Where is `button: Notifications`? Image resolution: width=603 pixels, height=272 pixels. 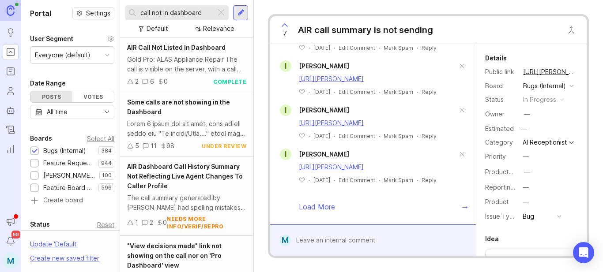
button: Notifications is located at coordinates (11, 242).